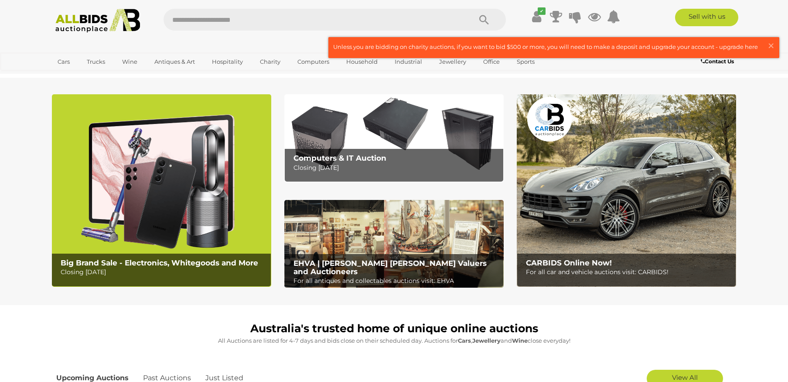 The height and width of the screenshot is (382, 788). What do you see at coordinates (394, 244) in the screenshot?
I see `img: EHVA | Evans Hastings Valuers and Auctioneers` at bounding box center [394, 244].